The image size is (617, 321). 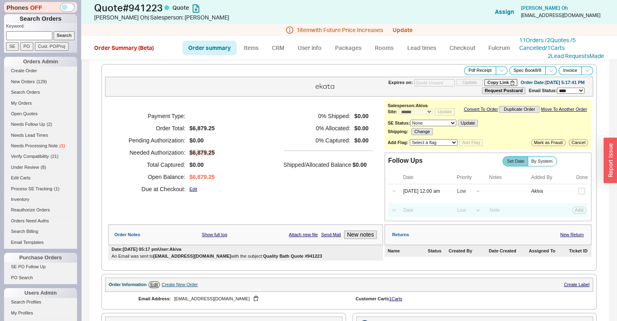 What do you see at coordinates (401, 235) in the screenshot?
I see `div: Returns` at bounding box center [401, 235].